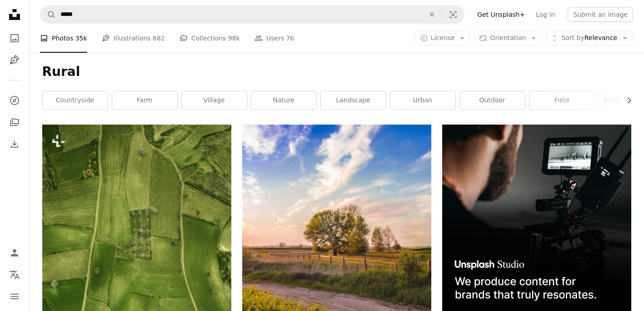  I want to click on a: Collections 98k, so click(209, 38).